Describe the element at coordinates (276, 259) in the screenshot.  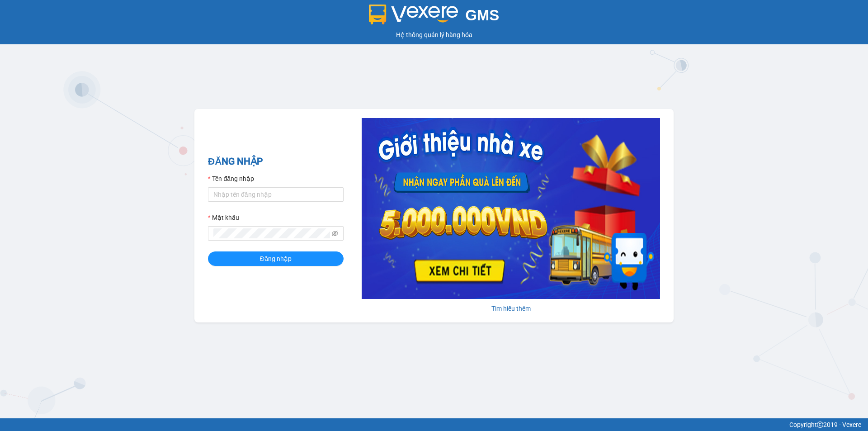
I see `span: Đăng nhập` at that location.